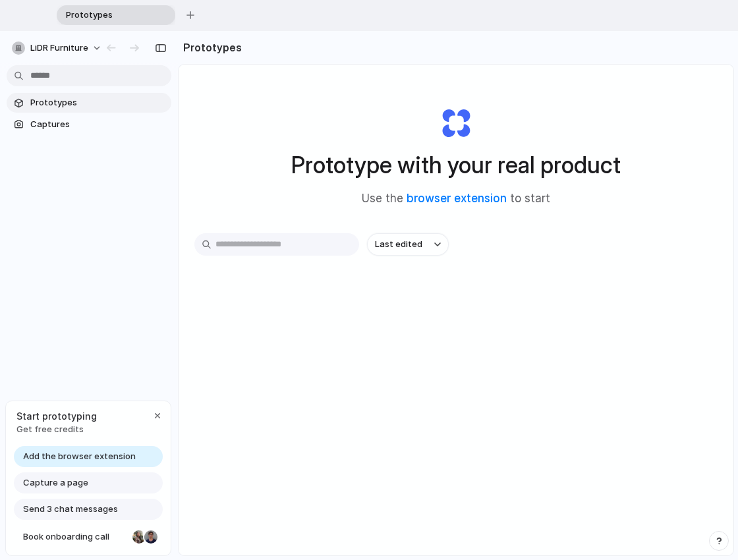 The image size is (738, 560). What do you see at coordinates (456, 164) in the screenshot?
I see `h1: Prototype with your real product` at bounding box center [456, 164].